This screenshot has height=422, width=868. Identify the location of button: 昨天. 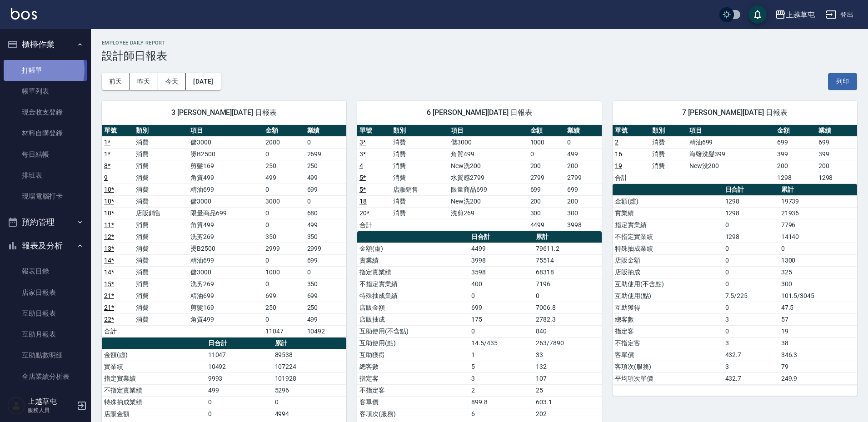
(144, 81).